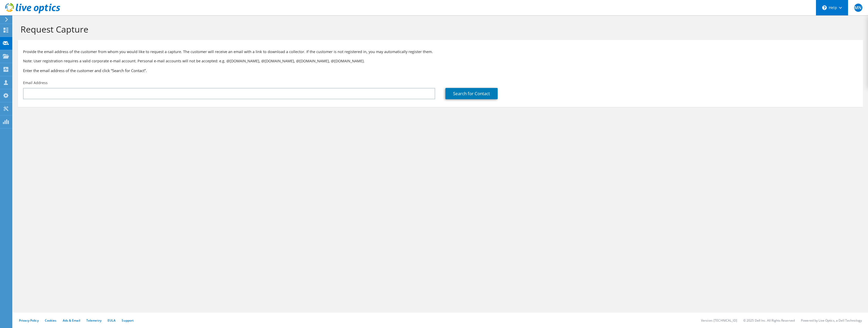 The image size is (868, 328). Describe the element at coordinates (36, 83) in the screenshot. I see `label: Email Address` at that location.